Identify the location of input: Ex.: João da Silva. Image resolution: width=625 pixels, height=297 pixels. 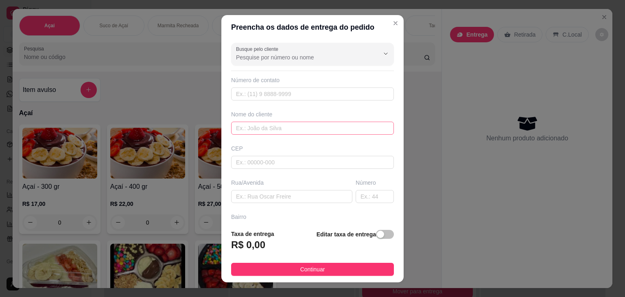
(313, 128).